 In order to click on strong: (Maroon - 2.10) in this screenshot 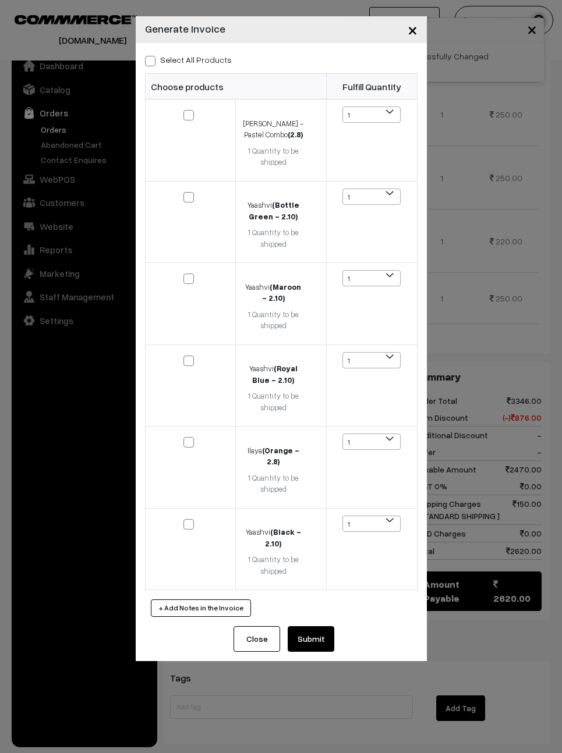, I will do `click(282, 293)`.